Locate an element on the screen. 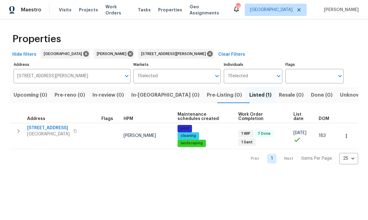 This screenshot has height=220, width=368. span: Maintenance schedules created is located at coordinates (202, 117).